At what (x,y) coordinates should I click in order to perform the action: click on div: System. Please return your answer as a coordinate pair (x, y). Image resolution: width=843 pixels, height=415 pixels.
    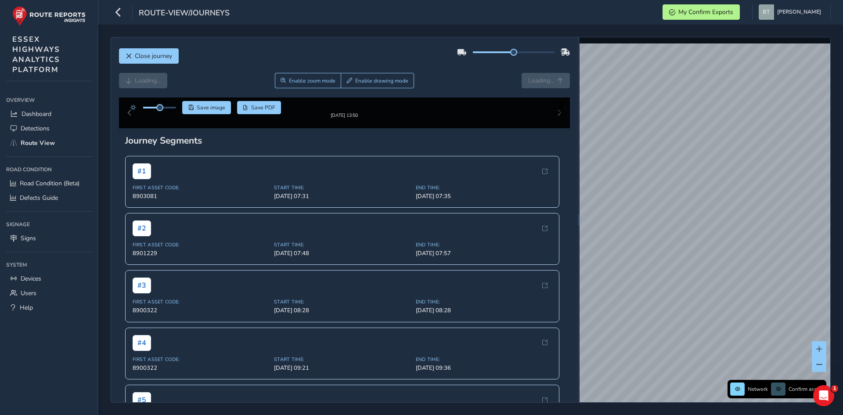
    Looking at the image, I should click on (49, 265).